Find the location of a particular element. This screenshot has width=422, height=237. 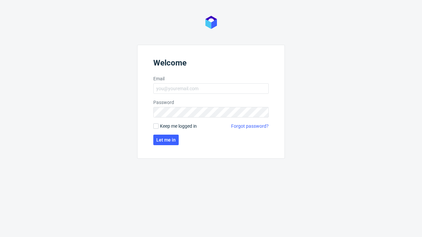

label: Password is located at coordinates (211, 103).